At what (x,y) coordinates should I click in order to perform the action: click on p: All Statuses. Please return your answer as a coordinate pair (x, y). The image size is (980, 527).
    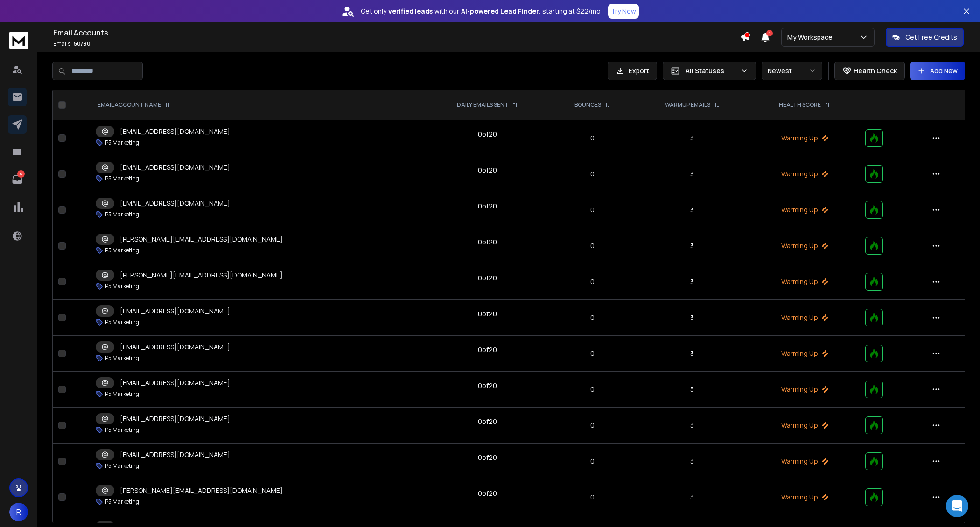
    Looking at the image, I should click on (711, 71).